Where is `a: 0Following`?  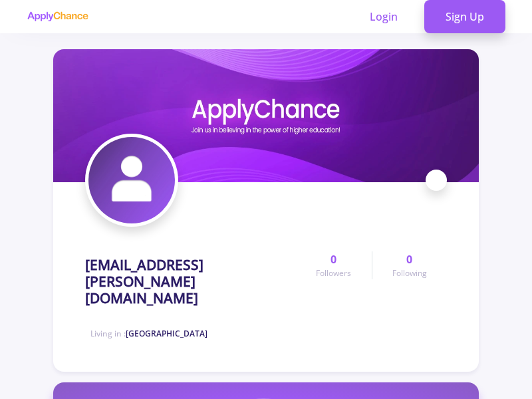
a: 0Following is located at coordinates (409, 265).